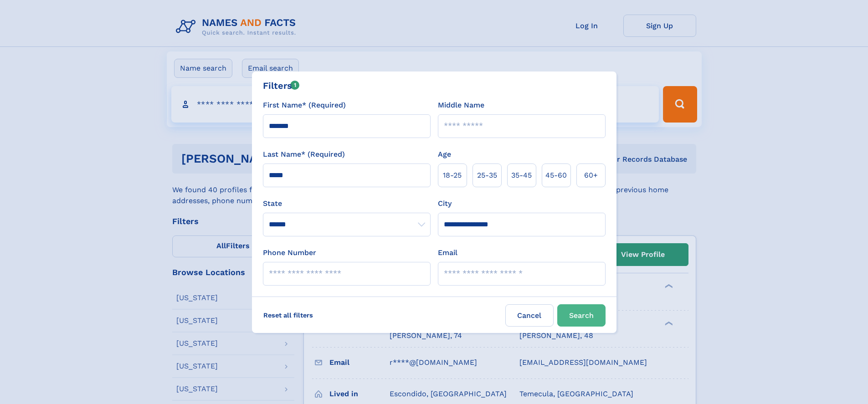 This screenshot has height=404, width=868. I want to click on span: 35‑45, so click(521, 175).